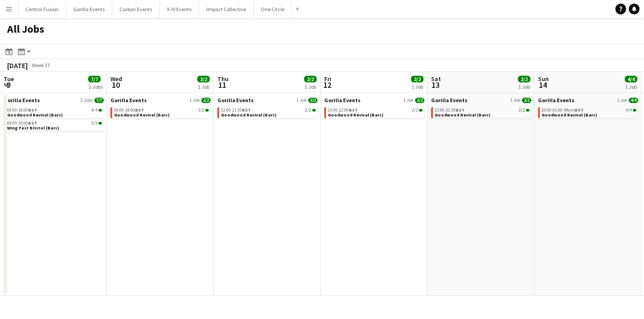 The height and width of the screenshot is (319, 644). I want to click on button: One Circle, so click(273, 9).